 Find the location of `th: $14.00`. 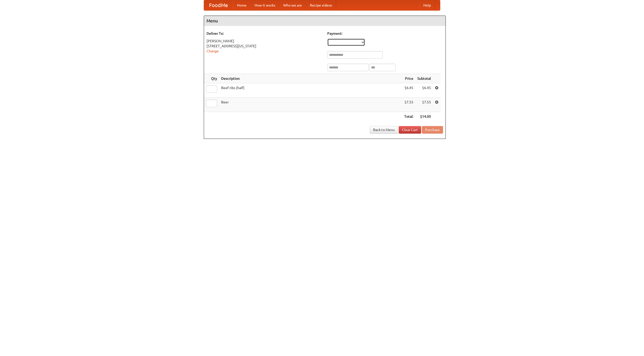

th: $14.00 is located at coordinates (424, 116).